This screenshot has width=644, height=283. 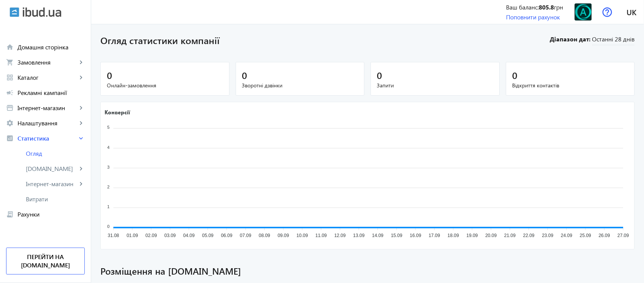 I want to click on span: Домашня сторінка, so click(x=51, y=47).